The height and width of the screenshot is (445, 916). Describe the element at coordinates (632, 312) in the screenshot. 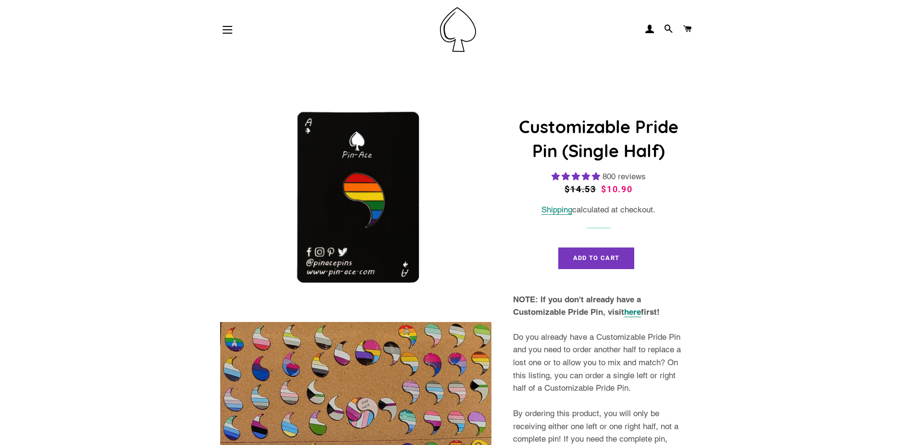

I see `a: here` at that location.